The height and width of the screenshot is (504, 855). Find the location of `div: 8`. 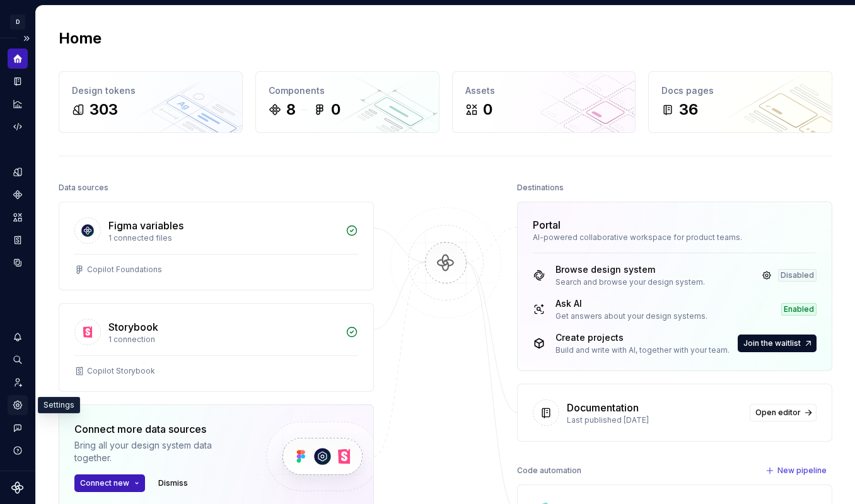

div: 8 is located at coordinates (291, 110).